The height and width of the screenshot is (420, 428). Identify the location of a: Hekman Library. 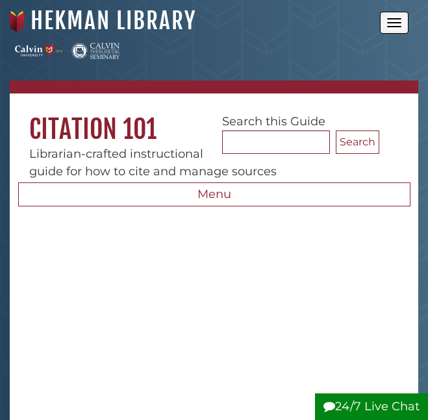
(113, 21).